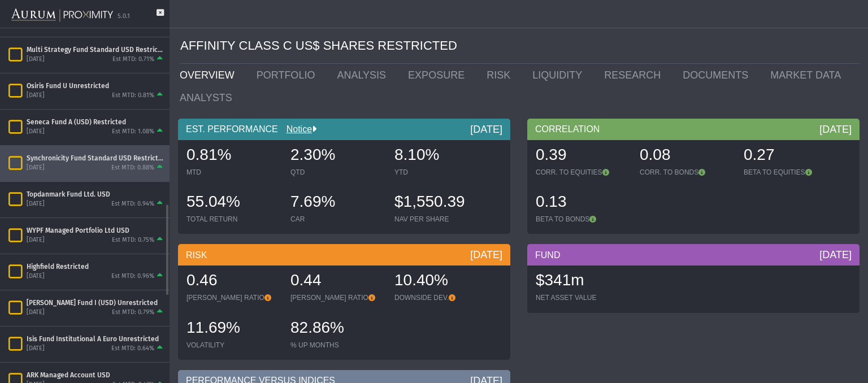  What do you see at coordinates (808, 75) in the screenshot?
I see `a: MARKET DATA` at bounding box center [808, 75].